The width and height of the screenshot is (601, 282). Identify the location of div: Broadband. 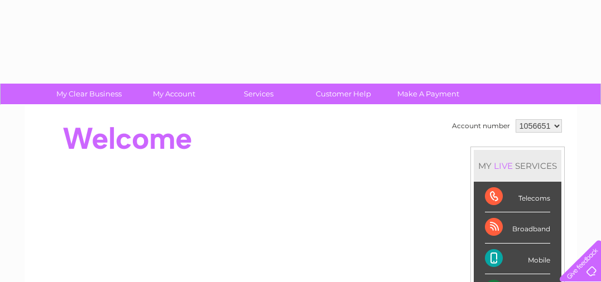
(517, 228).